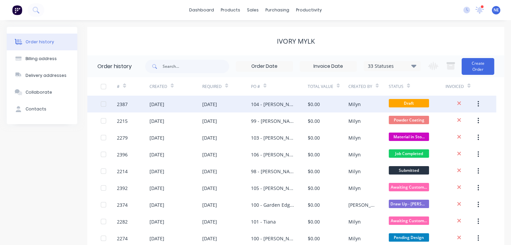  I want to click on div: products, so click(230, 10).